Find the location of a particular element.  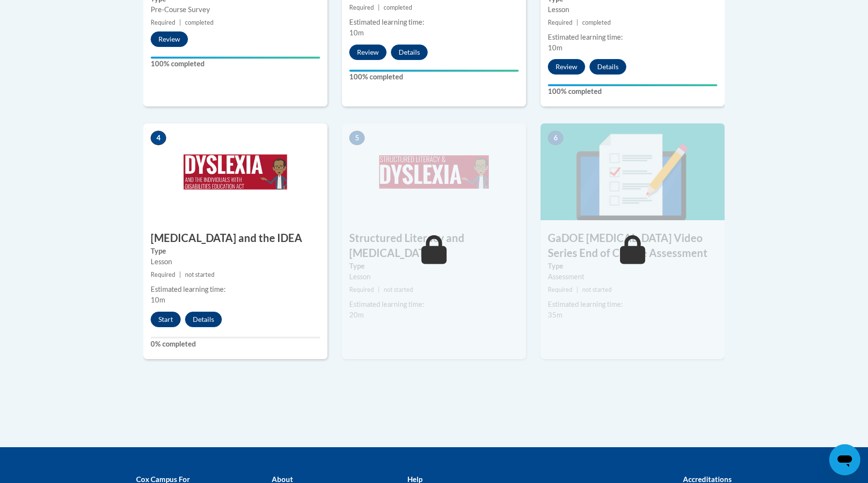

div: Pre-Course Survey is located at coordinates (236, 9).